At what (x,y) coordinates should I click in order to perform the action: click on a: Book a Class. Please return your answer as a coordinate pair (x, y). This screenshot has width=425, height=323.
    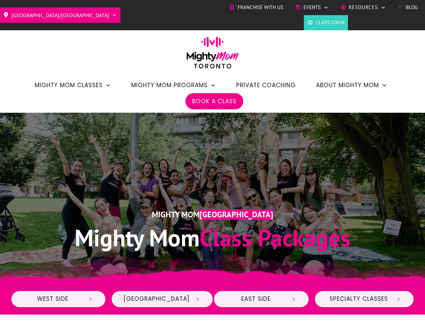
    Looking at the image, I should click on (215, 101).